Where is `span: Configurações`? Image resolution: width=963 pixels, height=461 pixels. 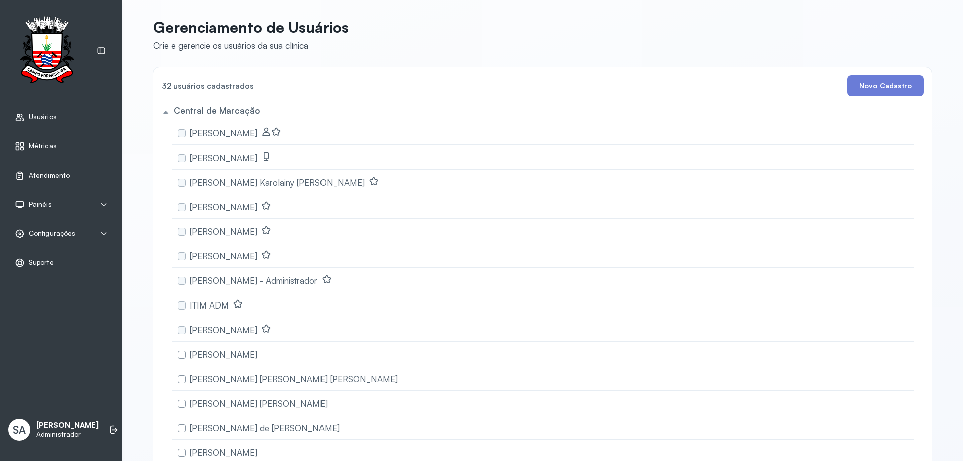
span: Configurações is located at coordinates (52, 233).